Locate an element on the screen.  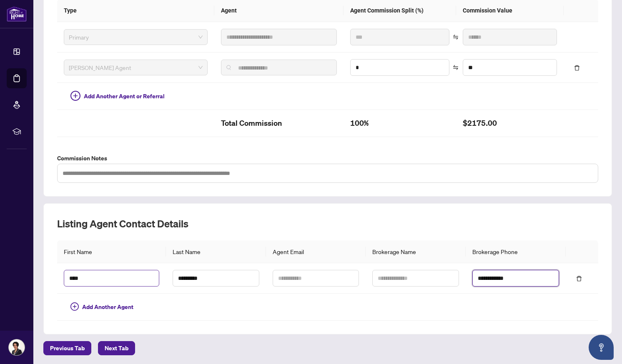
button: Add Another Agent or Referral is located at coordinates (118, 96).